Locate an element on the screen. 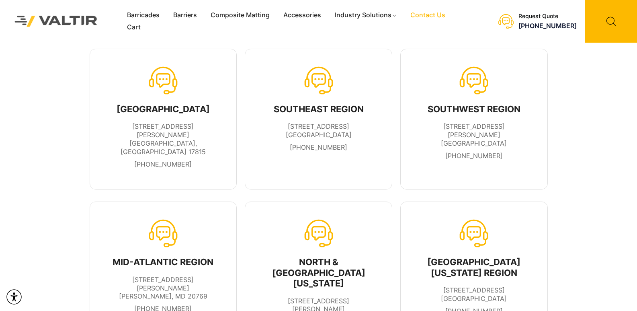  div: Request Quote is located at coordinates (548, 16).